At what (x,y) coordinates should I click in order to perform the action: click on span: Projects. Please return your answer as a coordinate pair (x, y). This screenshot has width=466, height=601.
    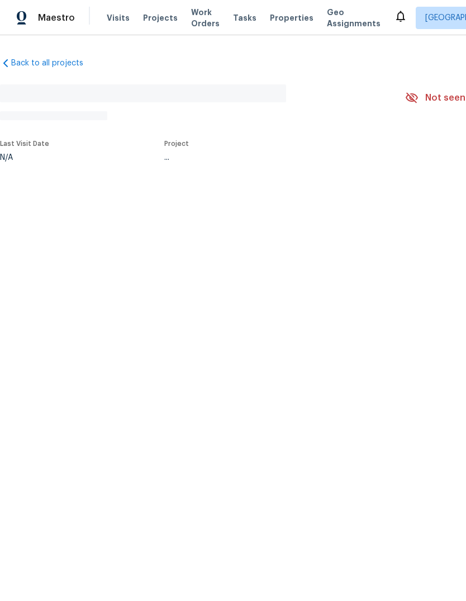
    Looking at the image, I should click on (160, 18).